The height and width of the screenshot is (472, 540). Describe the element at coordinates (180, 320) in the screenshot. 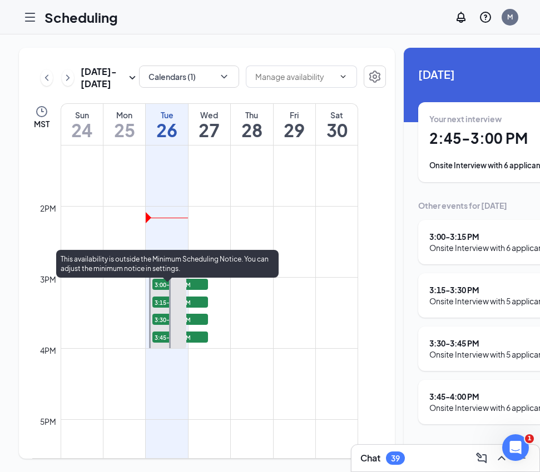

I see `span: 3:30-3:45 PM` at that location.